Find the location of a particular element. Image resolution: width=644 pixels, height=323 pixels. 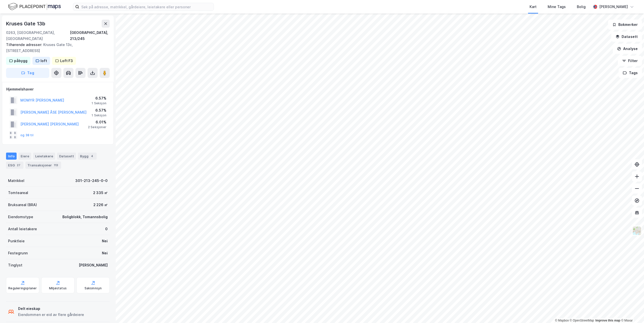

button: Tags is located at coordinates (630, 73).